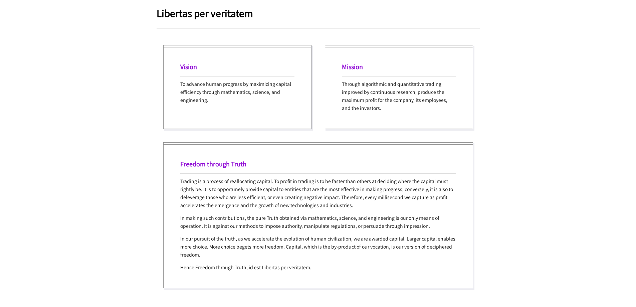 This screenshot has height=307, width=636. What do you see at coordinates (399, 66) in the screenshot?
I see `h1: Mission` at bounding box center [399, 66].